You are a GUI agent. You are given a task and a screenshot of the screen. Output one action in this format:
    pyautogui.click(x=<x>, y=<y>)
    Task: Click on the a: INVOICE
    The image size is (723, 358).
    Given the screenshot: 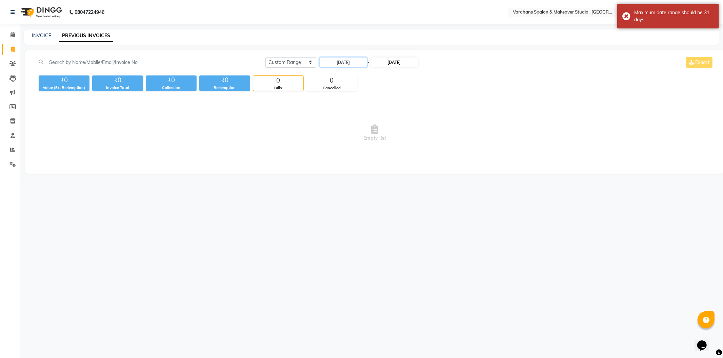 What is the action you would take?
    pyautogui.click(x=41, y=36)
    